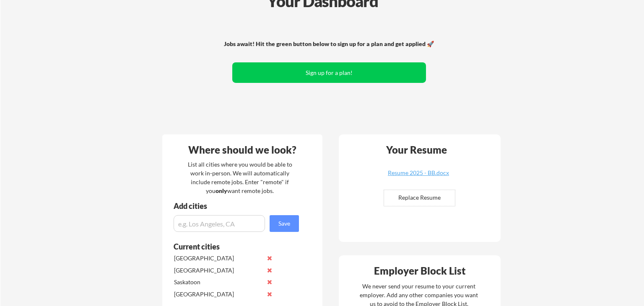  Describe the element at coordinates (284, 224) in the screenshot. I see `button: Save` at that location.